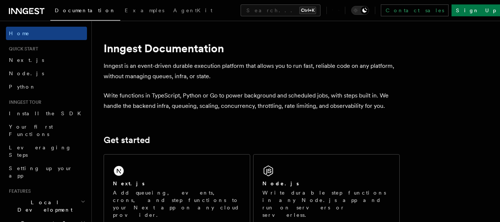  Describe the element at coordinates (46, 73) in the screenshot. I see `a: Node.js` at that location.